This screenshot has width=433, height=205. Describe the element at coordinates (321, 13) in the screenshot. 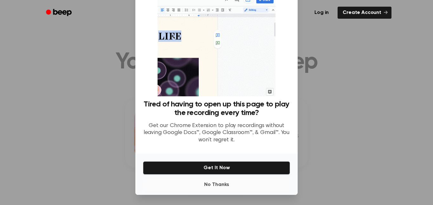

I see `a: Log in` at that location.